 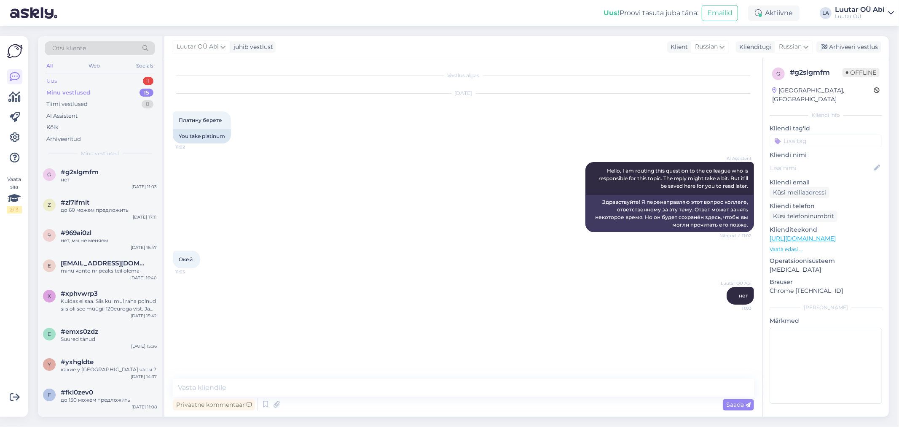 What do you see at coordinates (109, 305) in the screenshot?
I see `div: Kuidas ei saa. Siis kui mul raha polnud siis oli see müügil 120euroga vist. Ja nüüd kui on ja tah...` at bounding box center [109, 305].